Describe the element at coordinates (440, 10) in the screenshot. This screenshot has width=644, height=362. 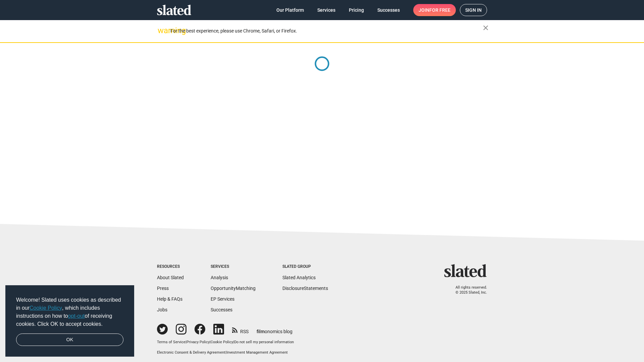
I see `span: for free` at that location.